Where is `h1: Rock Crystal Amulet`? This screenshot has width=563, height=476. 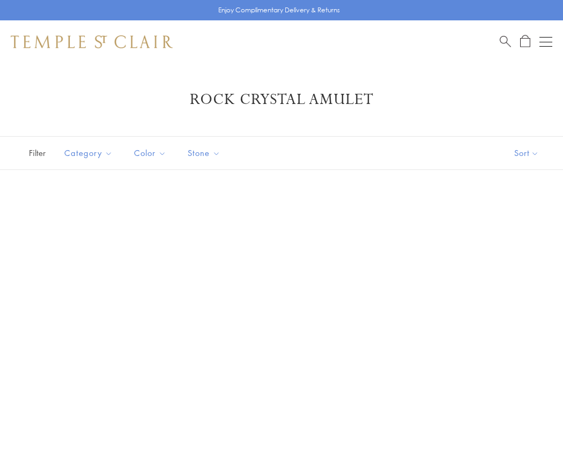 h1: Rock Crystal Amulet is located at coordinates (282, 100).